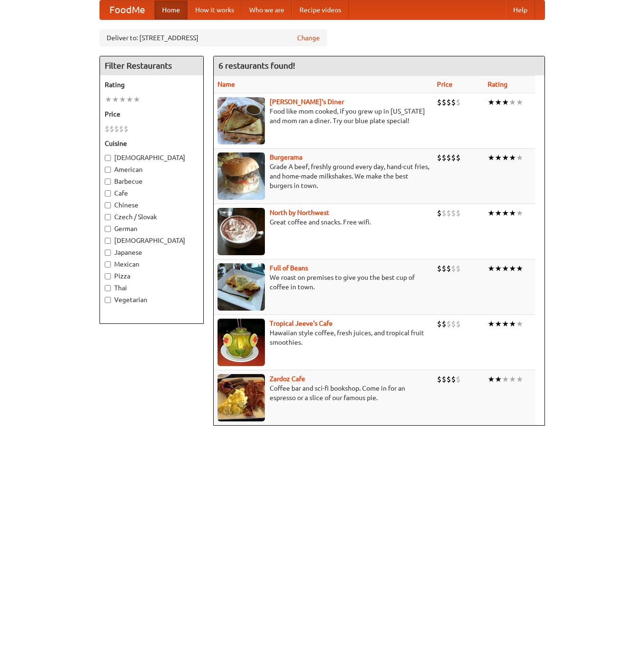  Describe the element at coordinates (226, 84) in the screenshot. I see `a: Name` at that location.